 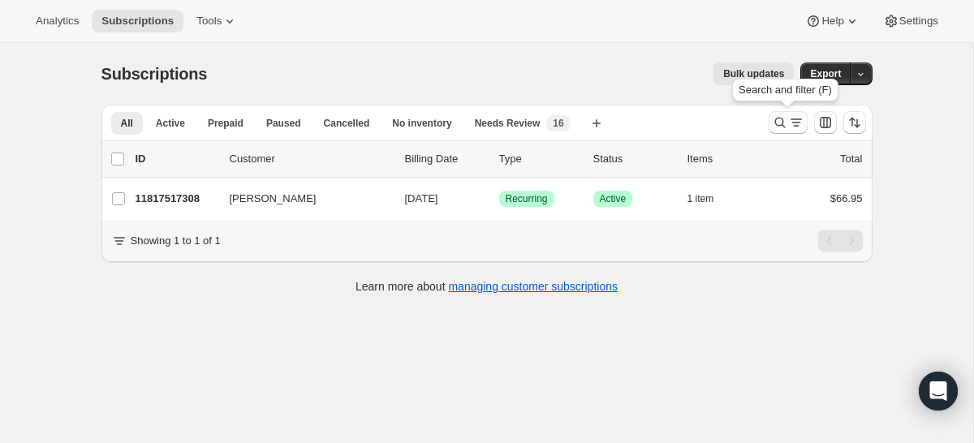 I want to click on button: Subscriptions, so click(x=137, y=21).